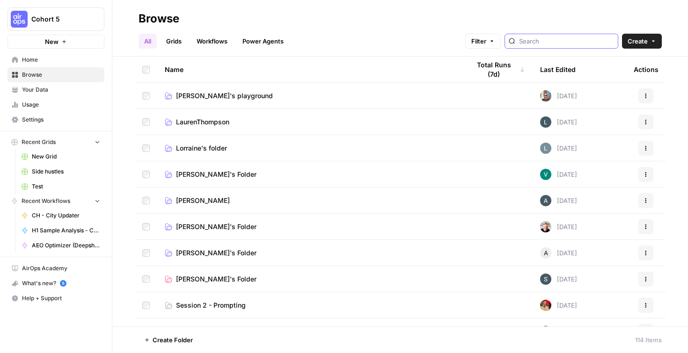 The width and height of the screenshot is (688, 353). What do you see at coordinates (61, 216) in the screenshot?
I see `a: CH - City Updater` at bounding box center [61, 216].